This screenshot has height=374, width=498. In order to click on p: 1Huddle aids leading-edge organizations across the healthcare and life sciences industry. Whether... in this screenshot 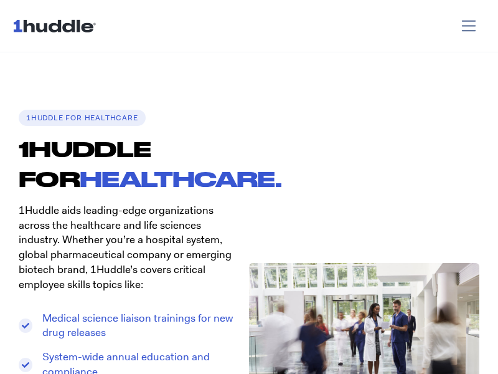, I will do `click(128, 247)`.